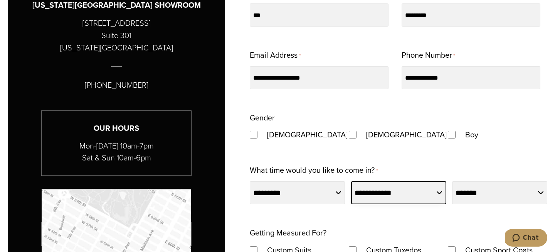 The width and height of the screenshot is (555, 252). I want to click on label: What time would you like to come in?, so click(313, 171).